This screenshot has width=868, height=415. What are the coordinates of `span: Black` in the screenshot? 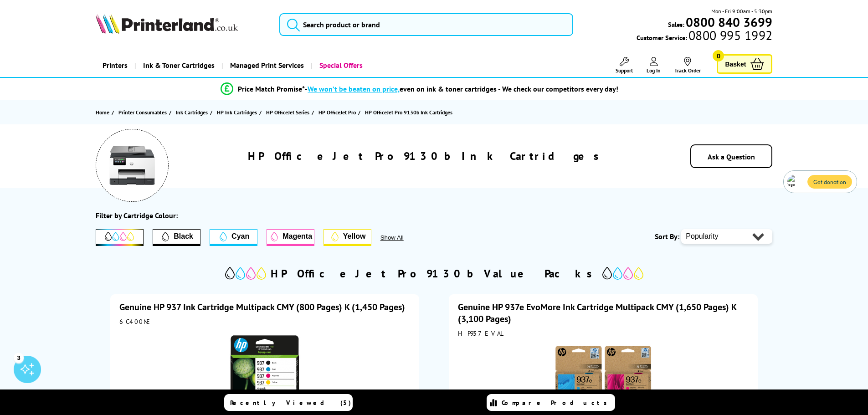 It's located at (183, 236).